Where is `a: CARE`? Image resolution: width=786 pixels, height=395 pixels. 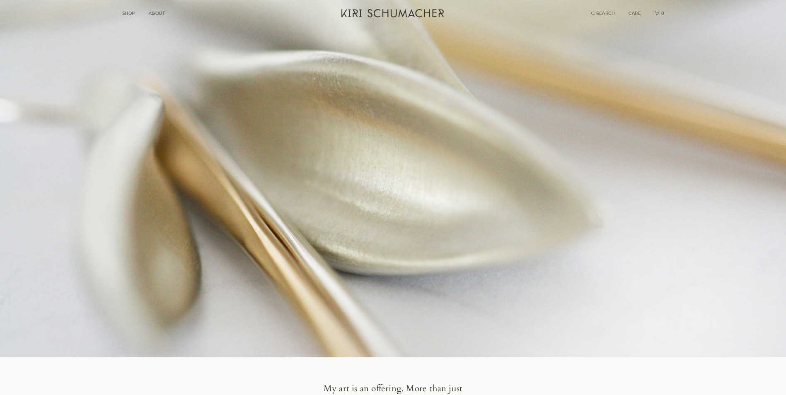
a: CARE is located at coordinates (634, 13).